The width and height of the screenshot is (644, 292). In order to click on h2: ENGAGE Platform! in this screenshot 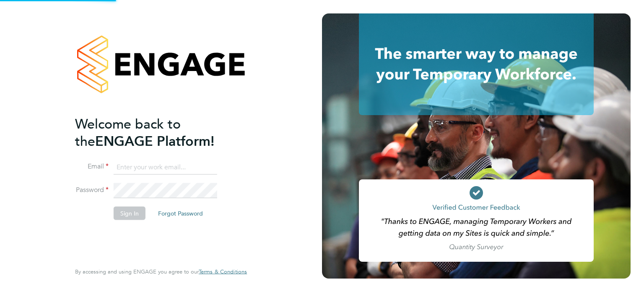, I will do `click(157, 132)`.